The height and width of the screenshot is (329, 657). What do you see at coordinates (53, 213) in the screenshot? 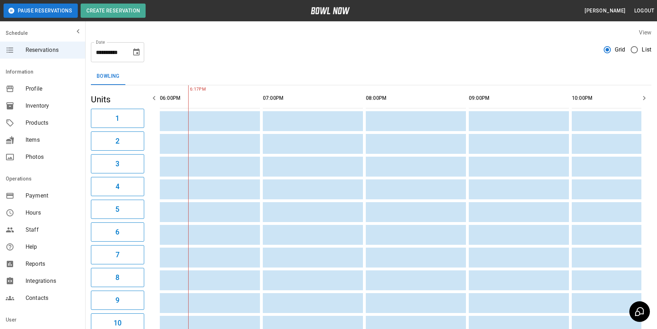
I see `span: Hours` at bounding box center [53, 213].